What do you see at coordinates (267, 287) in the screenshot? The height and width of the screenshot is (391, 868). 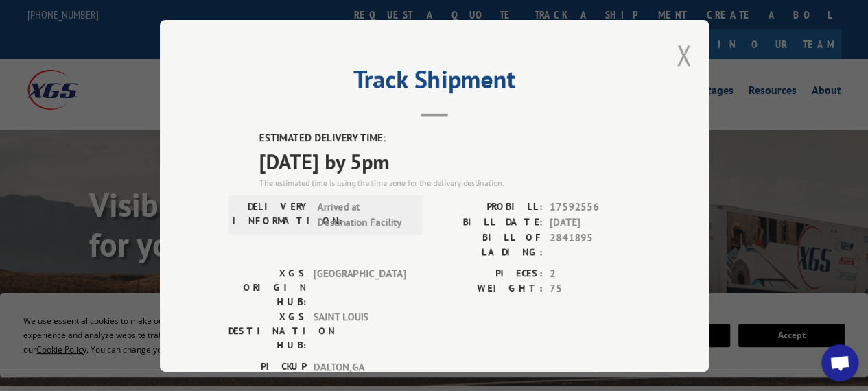 I see `label: XGS ORIGIN HUB:` at bounding box center [267, 287].